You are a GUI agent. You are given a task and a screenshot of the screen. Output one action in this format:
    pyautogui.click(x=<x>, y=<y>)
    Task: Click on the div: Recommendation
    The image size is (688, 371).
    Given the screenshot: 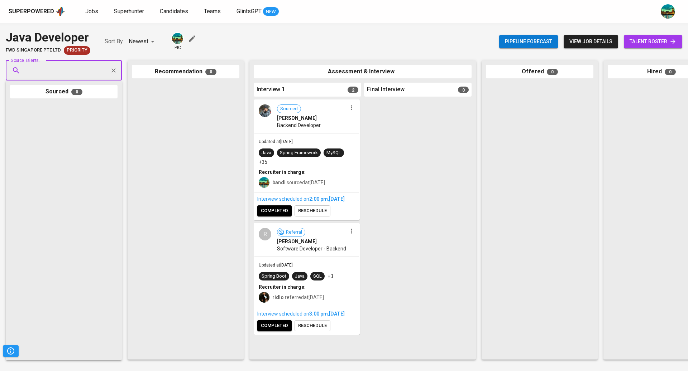 What is the action you would take?
    pyautogui.click(x=186, y=72)
    